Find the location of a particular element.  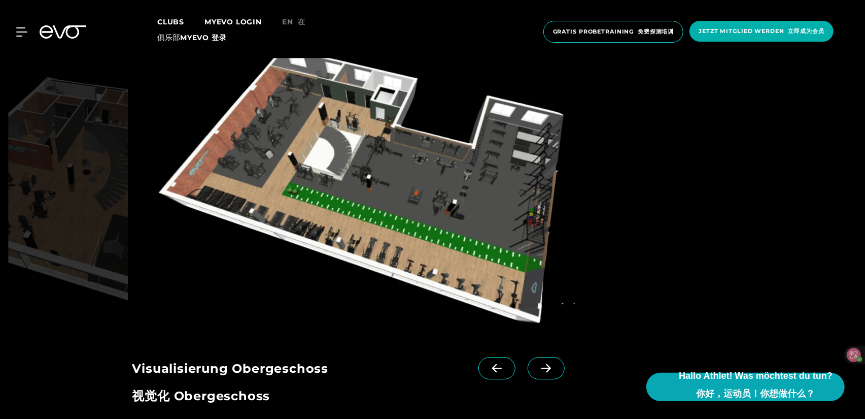

span: Jetzt Mitglied werden is located at coordinates (762, 31).